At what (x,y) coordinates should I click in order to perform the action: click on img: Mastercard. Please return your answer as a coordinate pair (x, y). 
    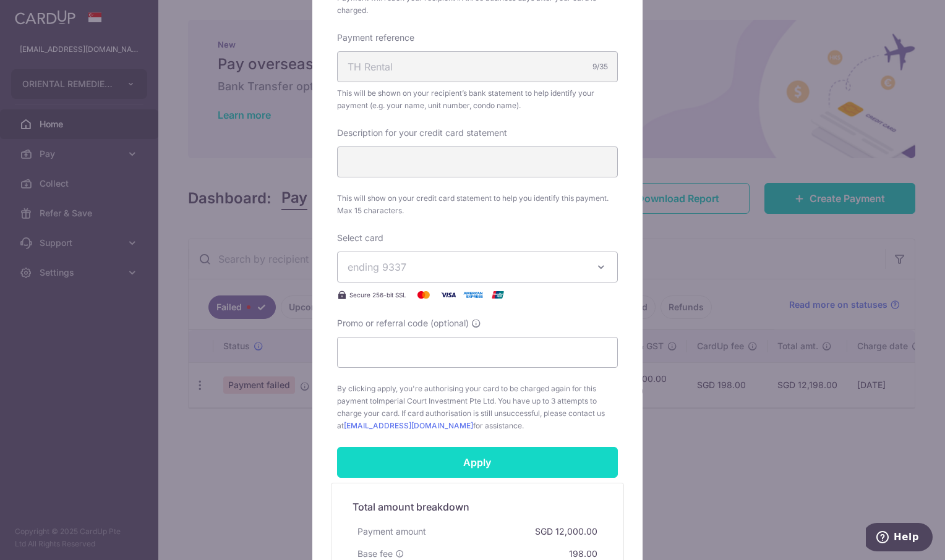
    Looking at the image, I should click on (423, 295).